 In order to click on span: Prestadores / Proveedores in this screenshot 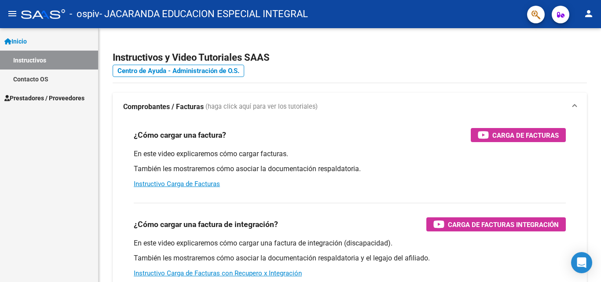, I will do `click(44, 98)`.